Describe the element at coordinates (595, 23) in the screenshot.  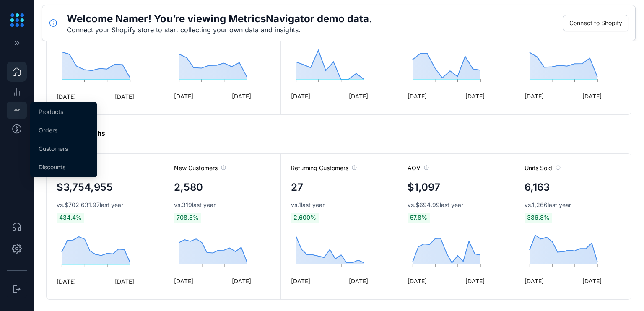
I see `a: Connect to Shopify` at that location.